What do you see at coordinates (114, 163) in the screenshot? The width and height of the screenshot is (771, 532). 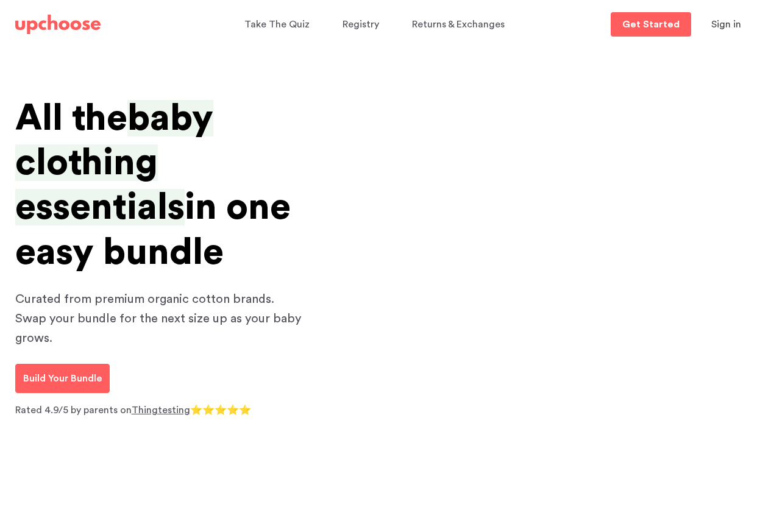 I see `span: baby clothing essentials` at bounding box center [114, 163].